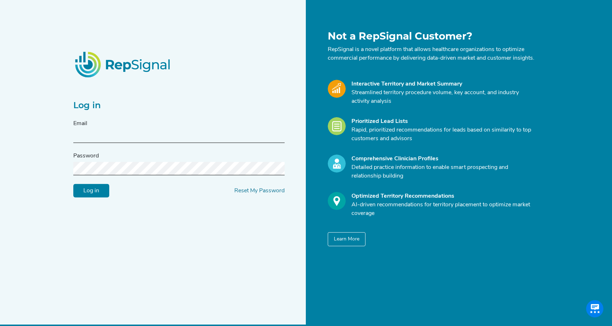 The width and height of the screenshot is (612, 326). Describe the element at coordinates (260, 191) in the screenshot. I see `a: Reset My Password` at that location.